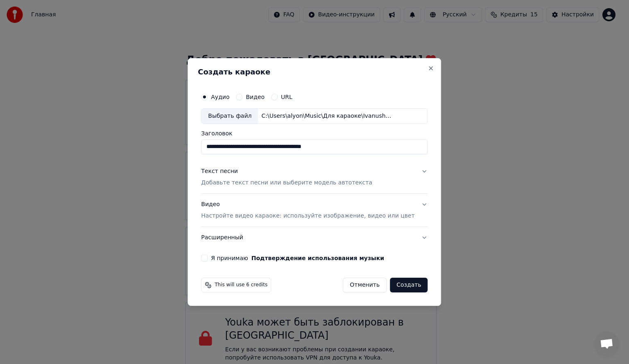  What do you see at coordinates (314, 177) in the screenshot?
I see `button: Текст песниДобавьте текст песни или выберите модель автотекста` at bounding box center [314, 177].